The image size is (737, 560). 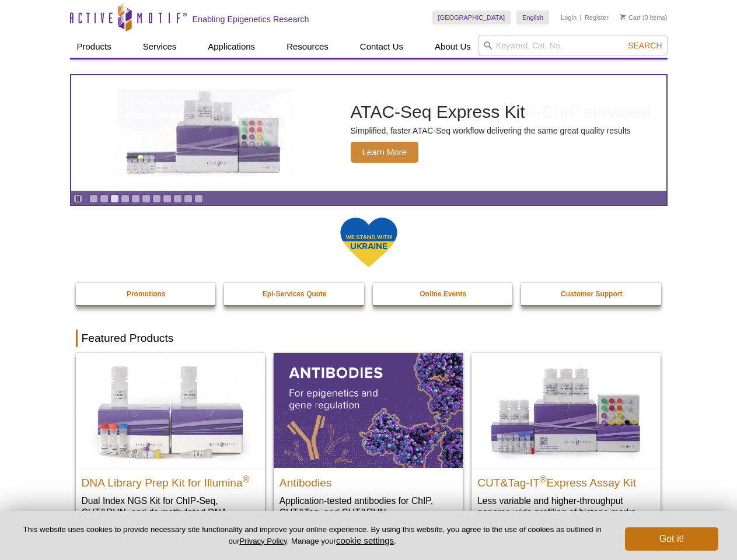 I want to click on a: Cart, so click(x=630, y=17).